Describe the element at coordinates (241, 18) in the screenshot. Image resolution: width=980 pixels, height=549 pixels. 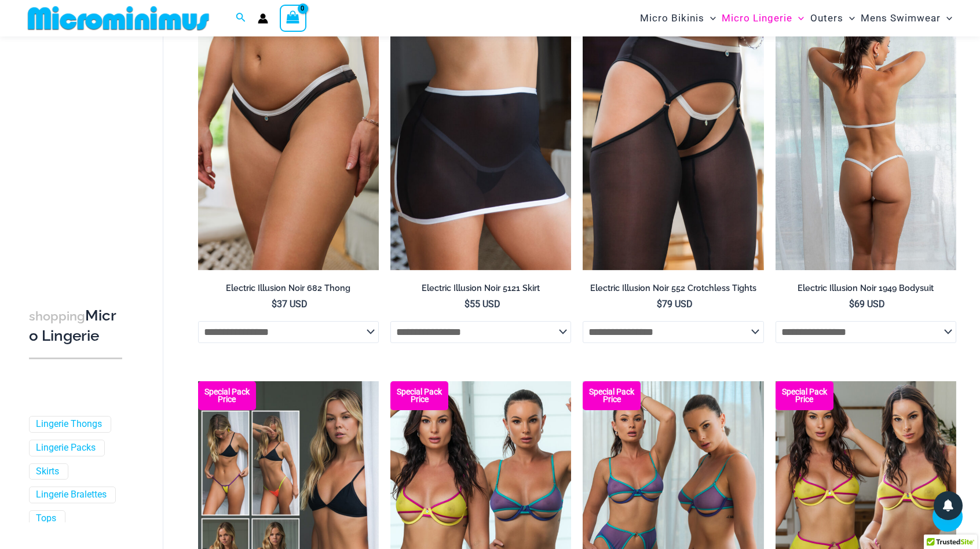
I see `a: Search icon link` at that location.